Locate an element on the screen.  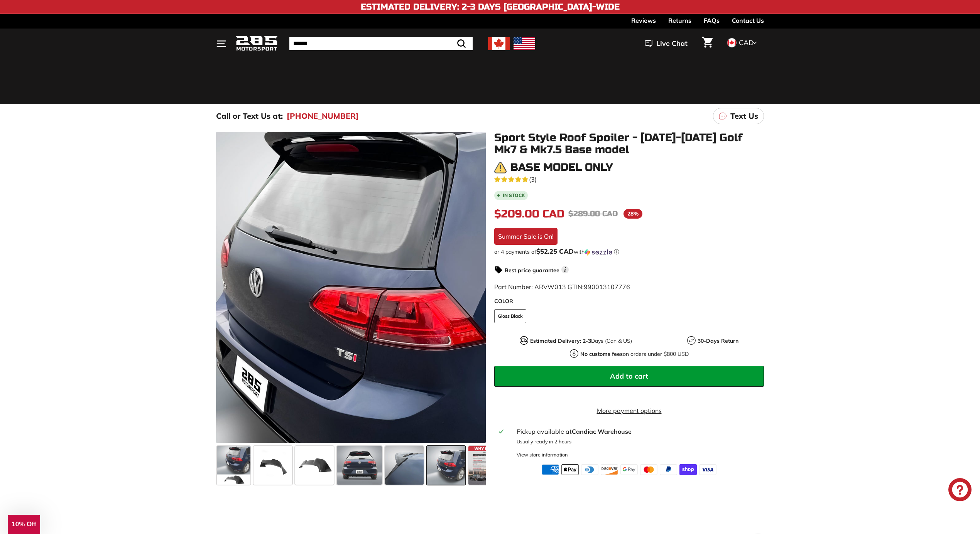
div: or 4 payments of with is located at coordinates (628, 252).